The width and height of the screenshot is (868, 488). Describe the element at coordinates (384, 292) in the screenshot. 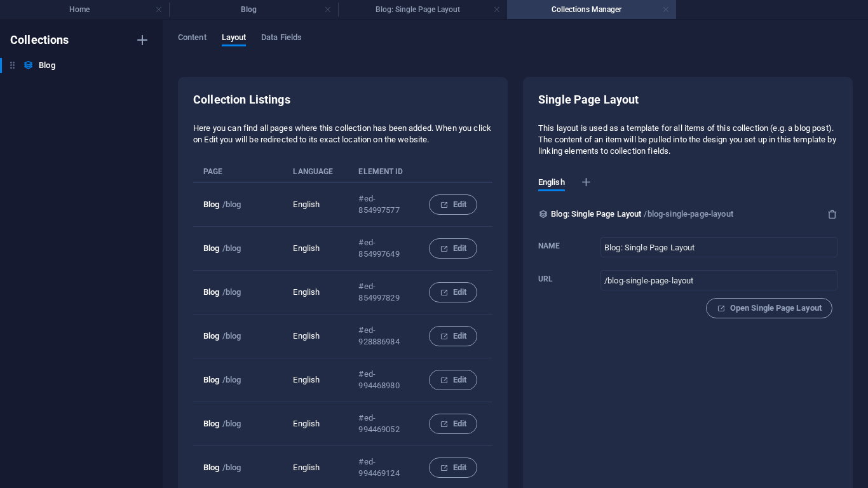

I see `p: #ed-854997829` at that location.